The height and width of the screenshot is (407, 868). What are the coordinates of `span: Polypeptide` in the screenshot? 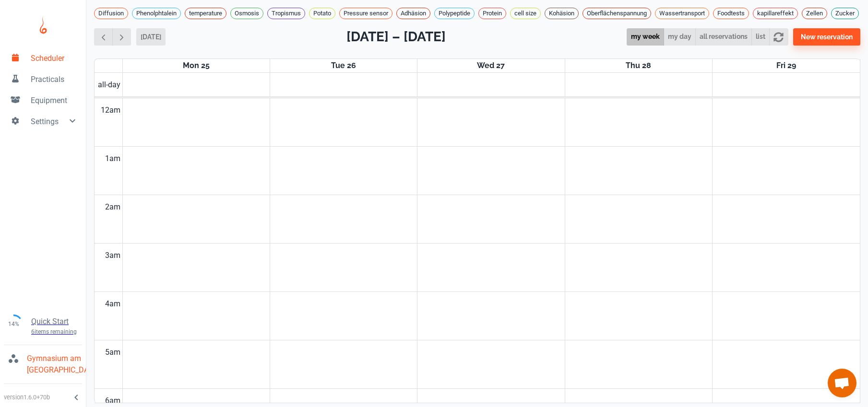 It's located at (454, 14).